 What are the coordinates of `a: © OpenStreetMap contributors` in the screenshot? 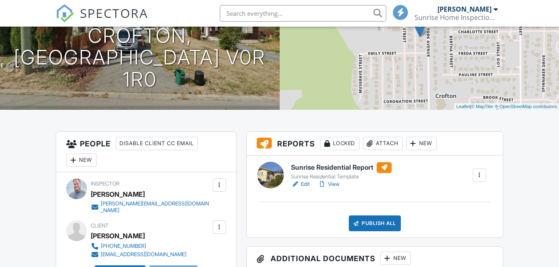 It's located at (525, 106).